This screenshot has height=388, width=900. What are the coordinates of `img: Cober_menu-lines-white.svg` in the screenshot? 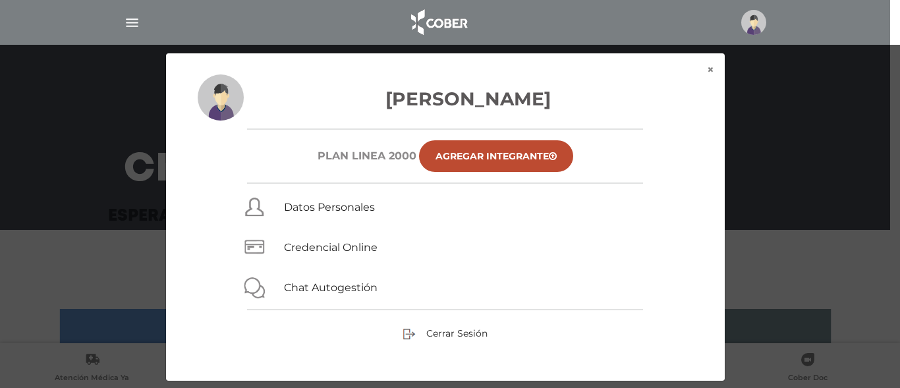 It's located at (132, 22).